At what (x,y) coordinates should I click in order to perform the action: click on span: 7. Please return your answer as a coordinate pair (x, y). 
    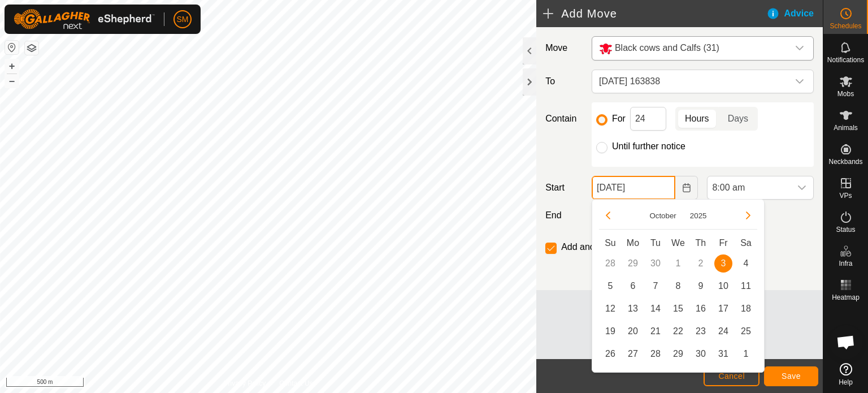
    Looking at the image, I should click on (656, 286).